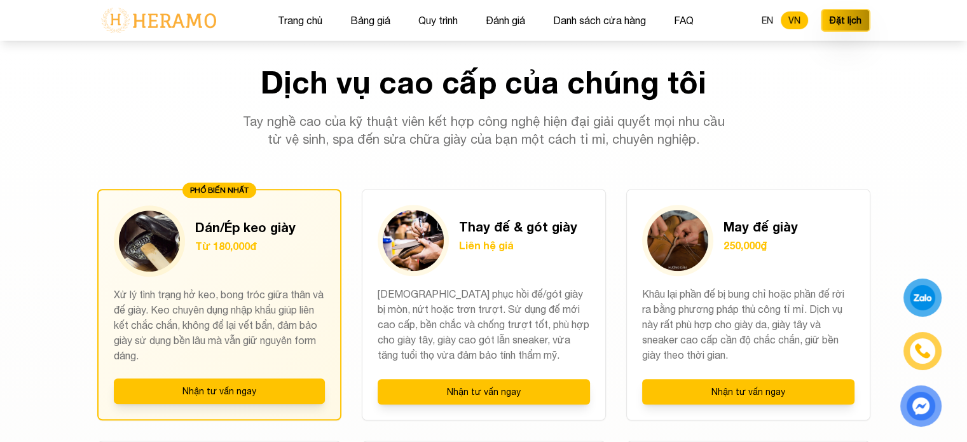 The image size is (967, 442). What do you see at coordinates (518, 245) in the screenshot?
I see `p: Liên hệ giá` at bounding box center [518, 245].